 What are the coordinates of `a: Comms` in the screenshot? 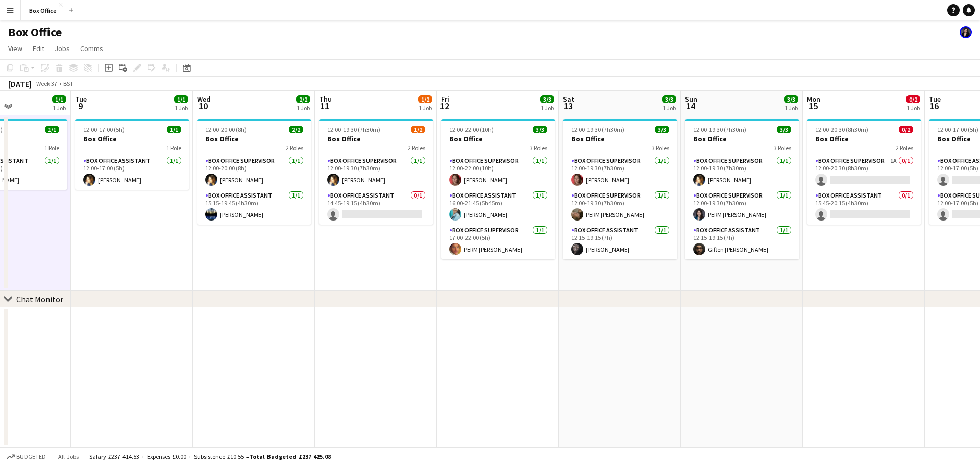 It's located at (91, 48).